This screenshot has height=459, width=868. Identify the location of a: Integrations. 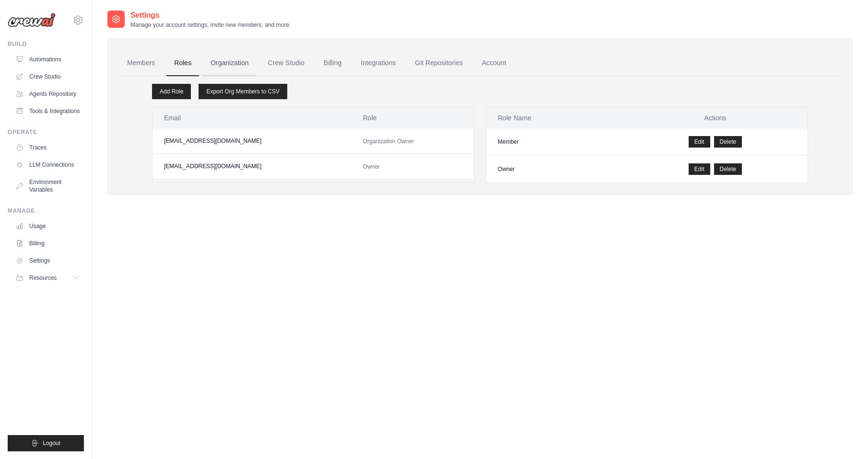
(378, 63).